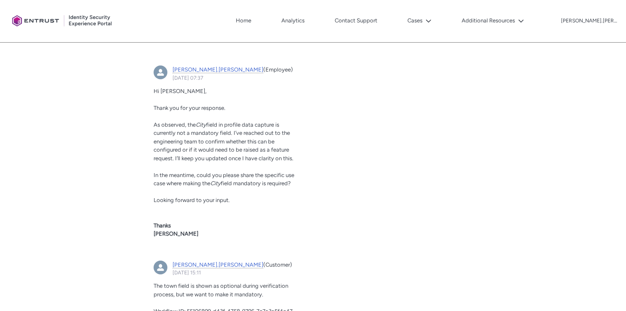 The image size is (626, 311). What do you see at coordinates (161, 72) in the screenshot?
I see `img: External User - himanshu.rawat (null)` at bounding box center [161, 72].